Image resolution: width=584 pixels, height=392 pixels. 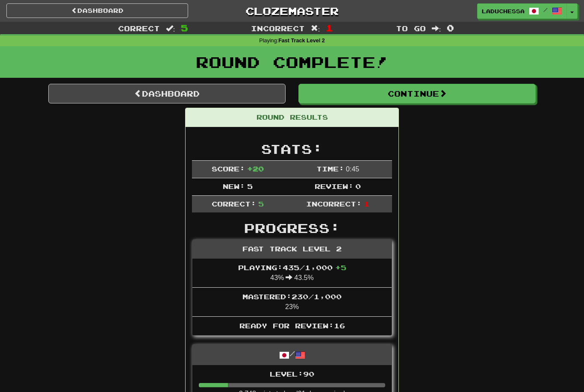 What do you see at coordinates (503, 11) in the screenshot?
I see `span: laduchessa` at bounding box center [503, 11].